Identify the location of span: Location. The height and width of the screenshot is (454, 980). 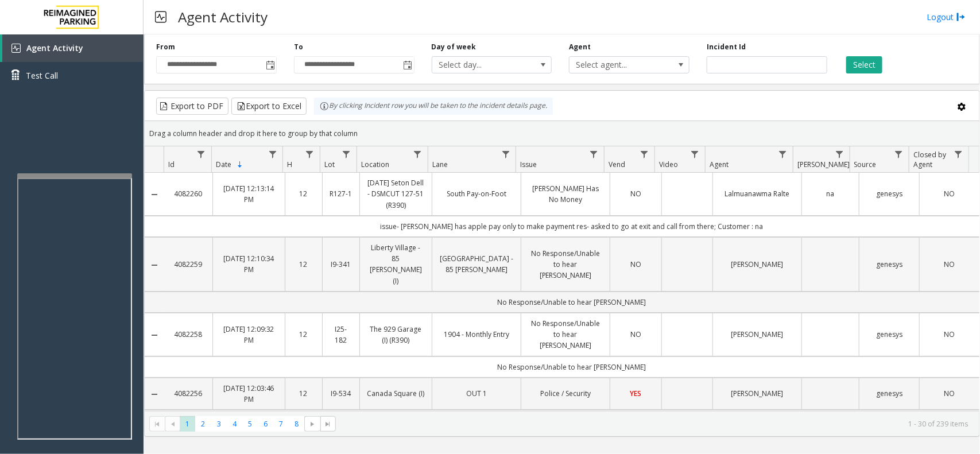
(375, 164).